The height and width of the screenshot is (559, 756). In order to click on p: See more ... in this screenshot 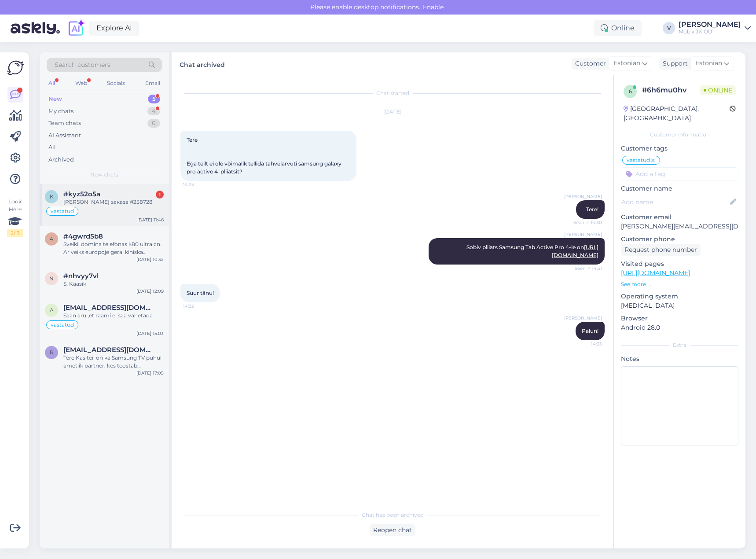, I will do `click(680, 284)`.